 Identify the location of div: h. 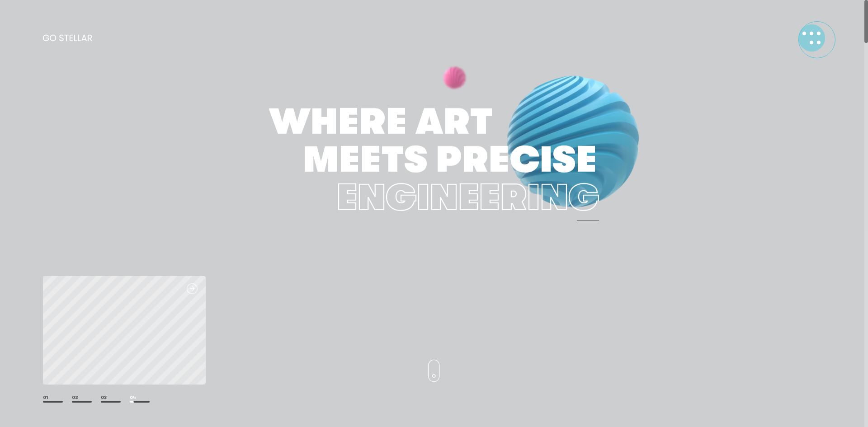
(324, 122).